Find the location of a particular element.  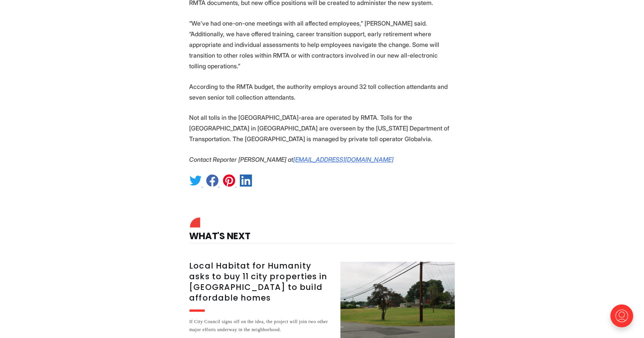

img: Local Habitat for Humanity asks to buy 11 city properties in Northside to build affordable homes is located at coordinates (398, 300).